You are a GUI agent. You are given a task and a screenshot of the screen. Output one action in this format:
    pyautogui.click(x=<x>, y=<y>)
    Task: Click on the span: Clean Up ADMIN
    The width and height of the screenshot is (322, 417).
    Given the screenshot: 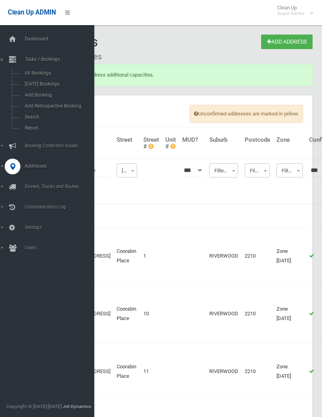 What is the action you would take?
    pyautogui.click(x=32, y=12)
    